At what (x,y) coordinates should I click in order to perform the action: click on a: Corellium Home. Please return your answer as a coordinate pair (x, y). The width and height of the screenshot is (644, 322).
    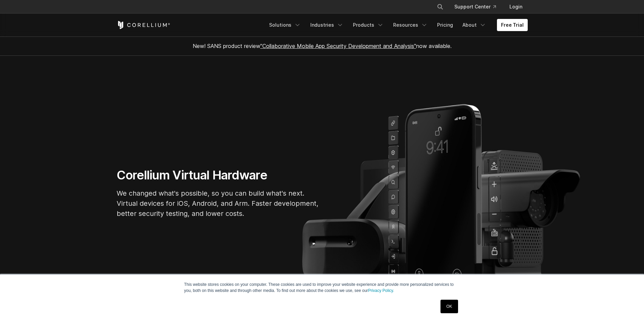
    Looking at the image, I should click on (143, 25).